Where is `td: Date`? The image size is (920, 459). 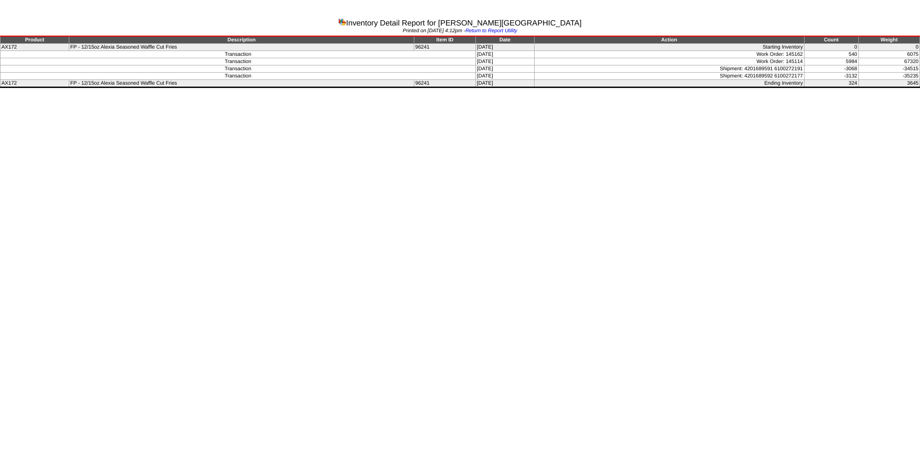
td: Date is located at coordinates (505, 40).